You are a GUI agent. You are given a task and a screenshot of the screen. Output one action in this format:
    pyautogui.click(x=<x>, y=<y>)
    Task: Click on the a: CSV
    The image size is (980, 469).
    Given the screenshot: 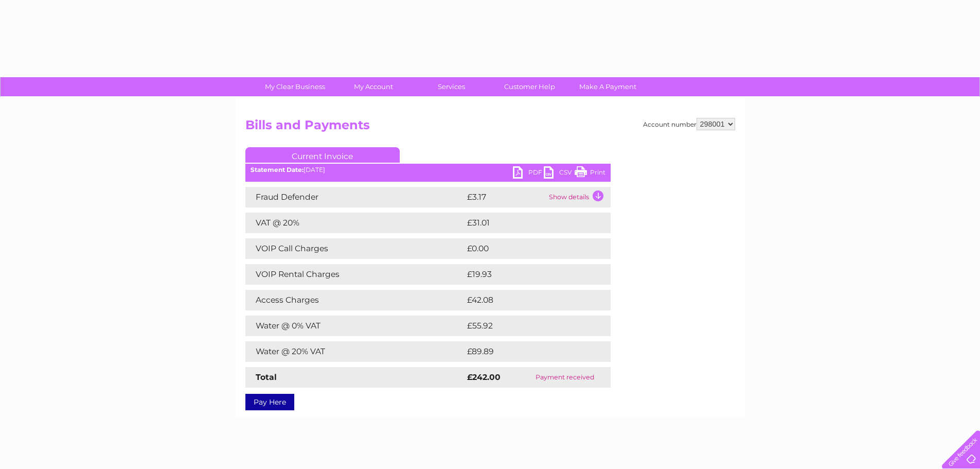 What is the action you would take?
    pyautogui.click(x=559, y=173)
    